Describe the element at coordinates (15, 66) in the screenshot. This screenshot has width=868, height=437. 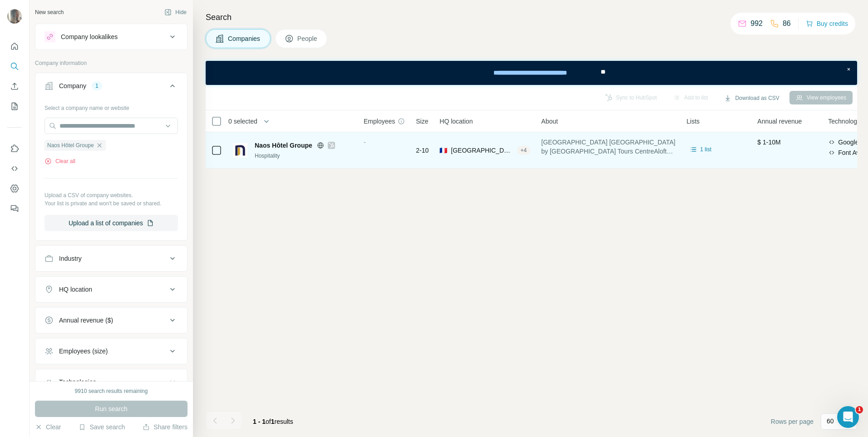
I see `button: Search` at that location.